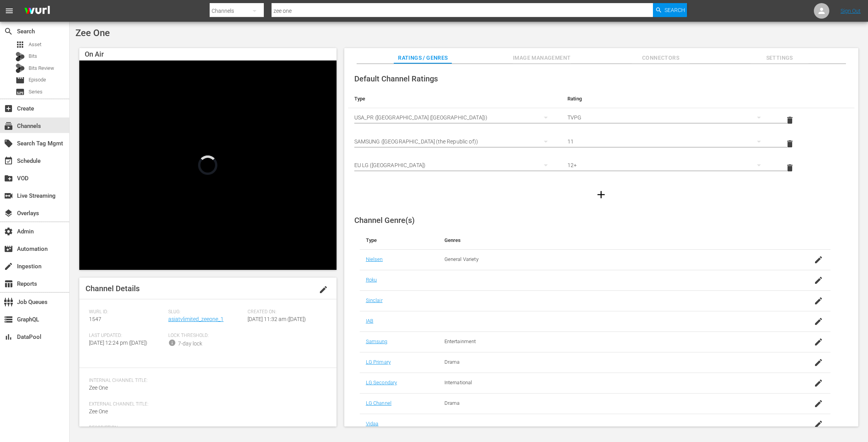 Image resolution: width=868 pixels, height=442 pixels. I want to click on a: IAB, so click(370, 321).